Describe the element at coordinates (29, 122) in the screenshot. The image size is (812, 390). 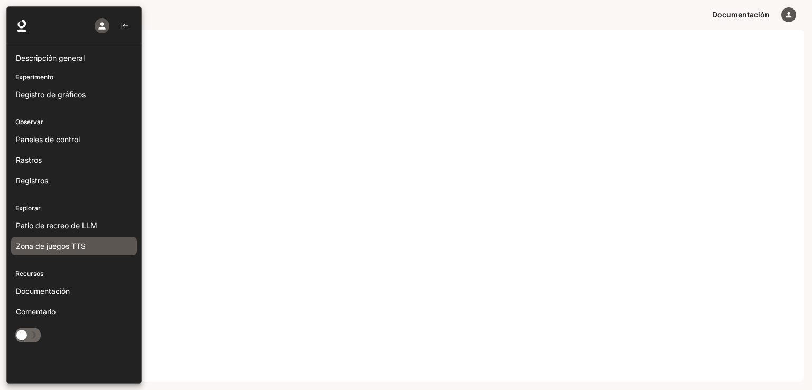
I see `font: Observar` at that location.